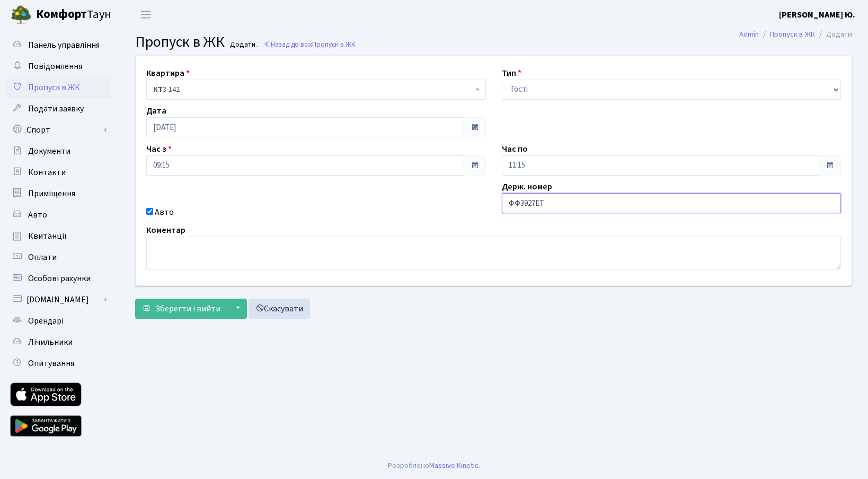 The image size is (868, 479). Describe the element at coordinates (47, 236) in the screenshot. I see `span: Квитанції` at that location.